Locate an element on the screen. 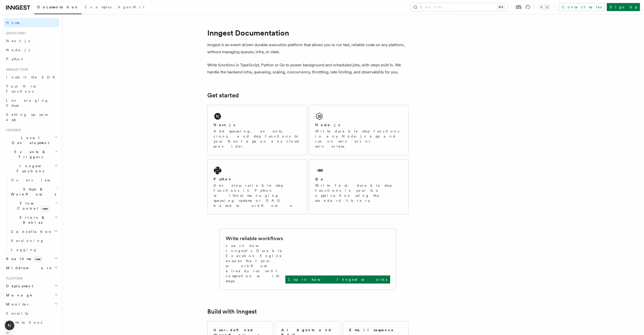  button: Toggle dark mode is located at coordinates (545, 7).